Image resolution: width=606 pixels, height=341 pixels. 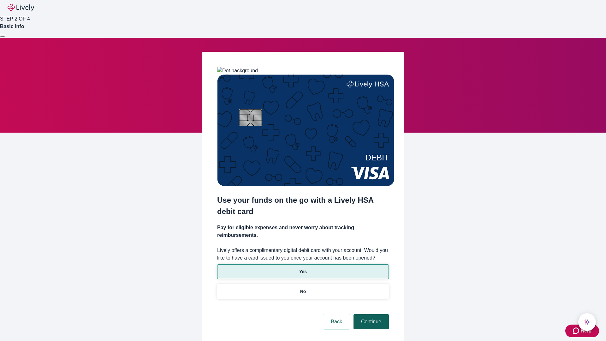 I want to click on button: Zendesk support iconHelp, so click(x=582, y=331).